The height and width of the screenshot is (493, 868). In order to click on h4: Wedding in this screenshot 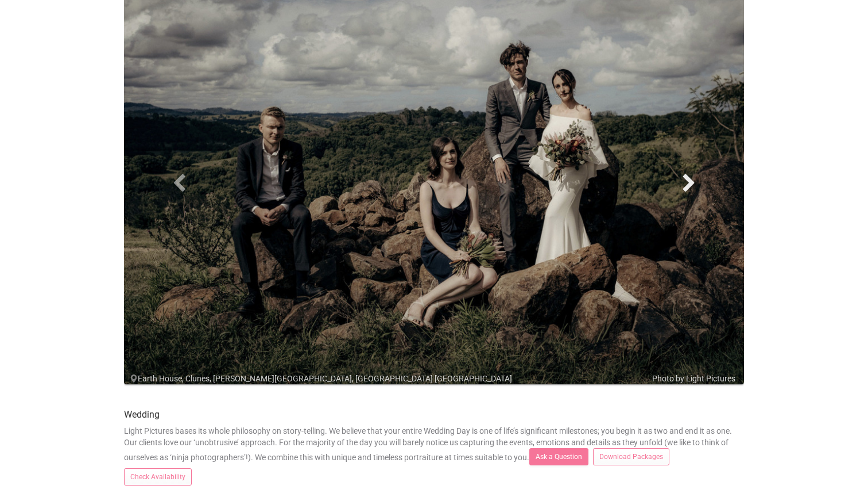, I will do `click(434, 415)`.